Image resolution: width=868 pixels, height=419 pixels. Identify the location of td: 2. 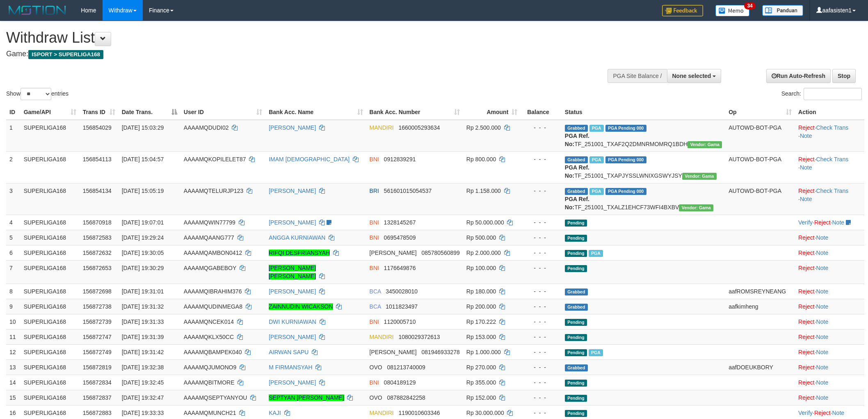
(13, 167).